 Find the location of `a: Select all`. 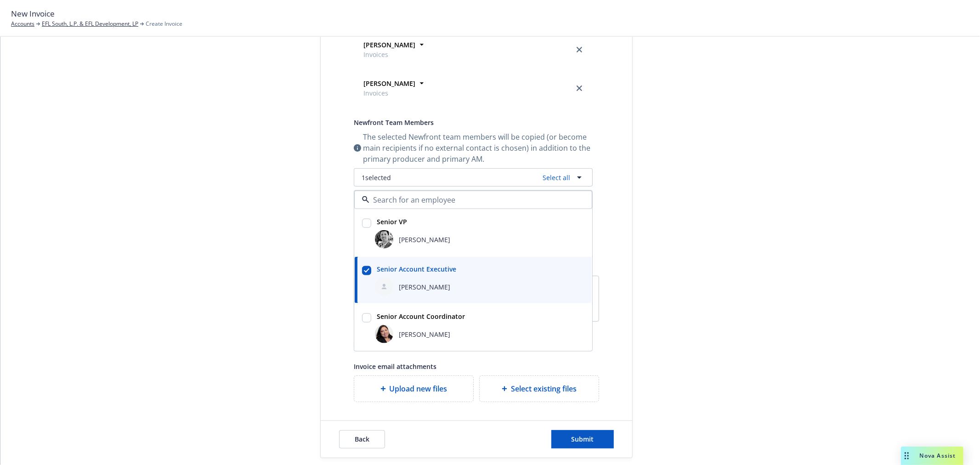

a: Select all is located at coordinates (554, 177).